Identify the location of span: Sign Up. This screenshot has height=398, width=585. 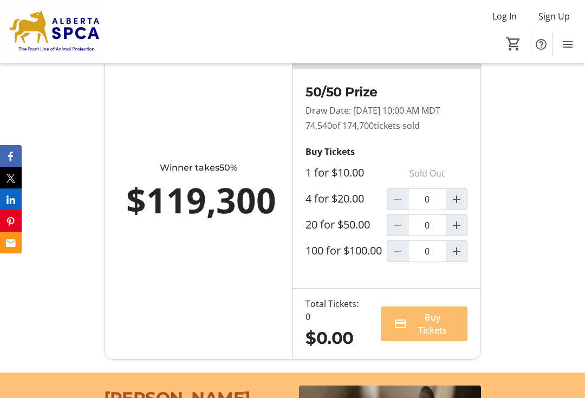
(554, 16).